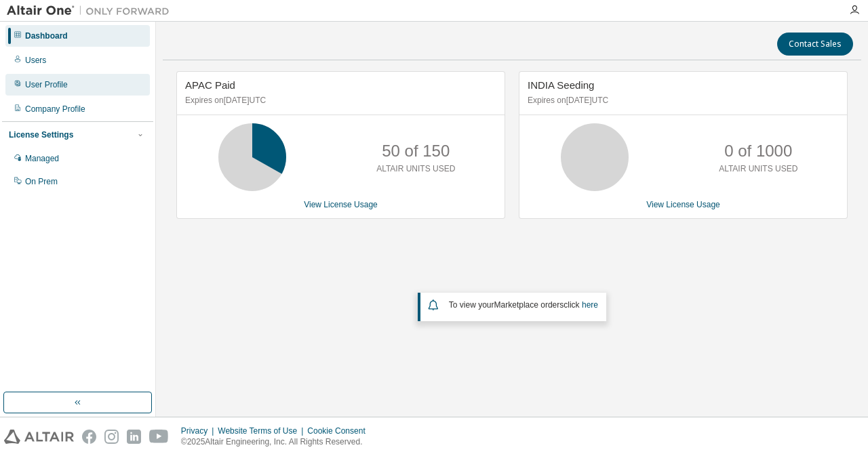 The height and width of the screenshot is (456, 868). Describe the element at coordinates (529, 305) in the screenshot. I see `em: Marketplace orders` at that location.